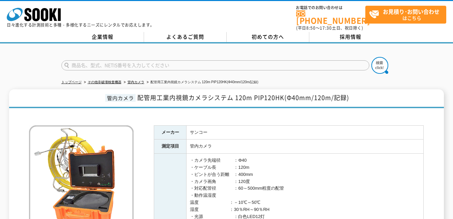  I want to click on img: btn_search.png, so click(380, 65).